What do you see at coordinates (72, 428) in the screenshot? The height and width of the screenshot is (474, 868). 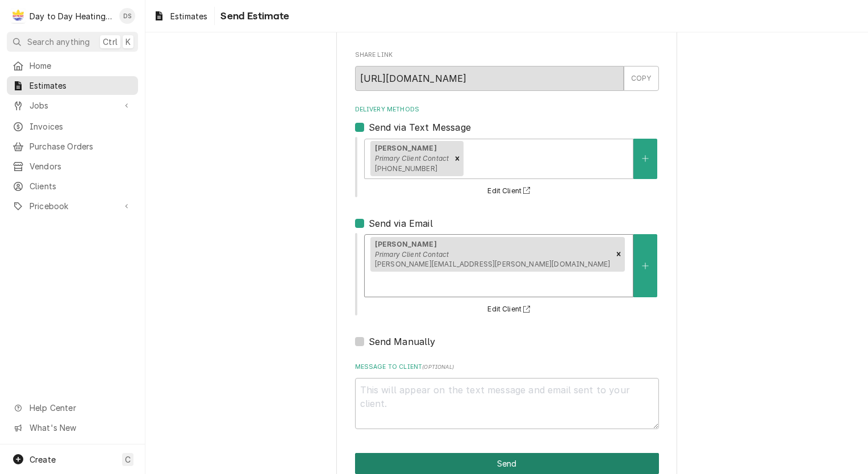 I see `a: Go to What's New` at bounding box center [72, 428].